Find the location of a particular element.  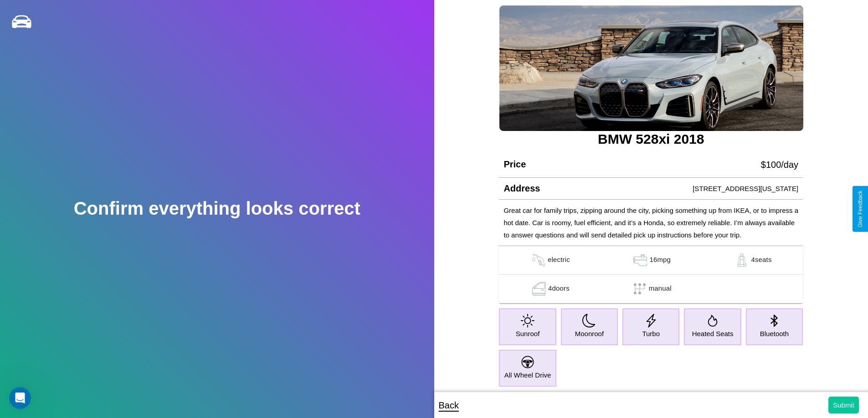

p: $ 100 /day is located at coordinates (780, 165).